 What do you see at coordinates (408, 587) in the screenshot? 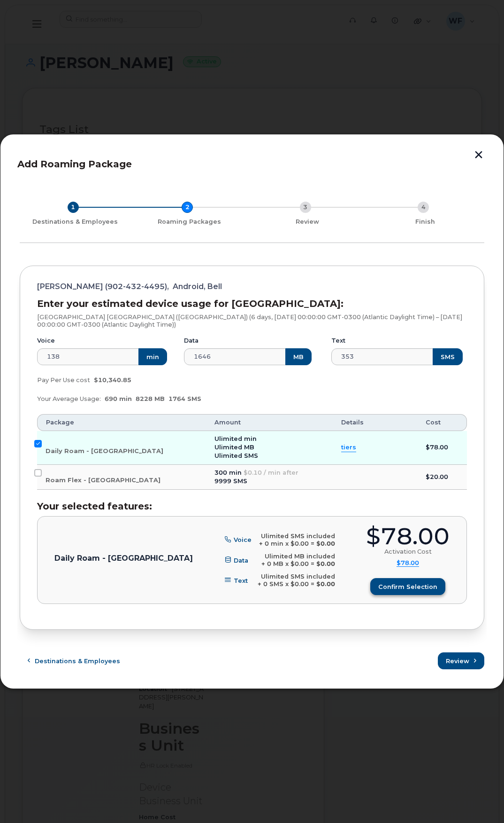
I see `button: Confirm selection` at bounding box center [408, 587].